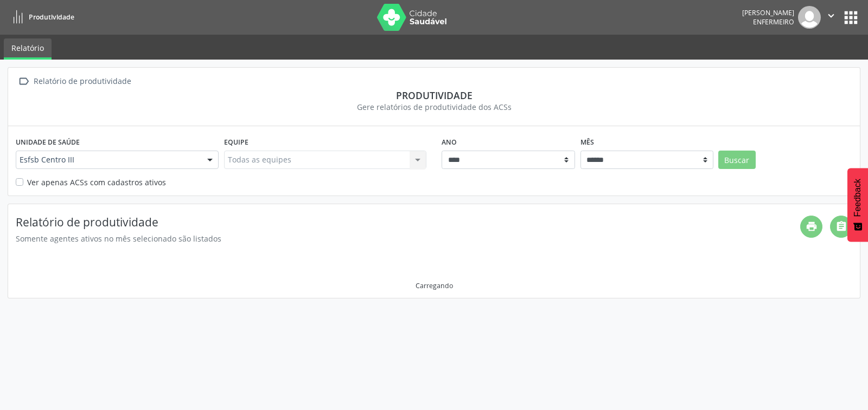 This screenshot has width=868, height=410. I want to click on button: apps, so click(850, 18).